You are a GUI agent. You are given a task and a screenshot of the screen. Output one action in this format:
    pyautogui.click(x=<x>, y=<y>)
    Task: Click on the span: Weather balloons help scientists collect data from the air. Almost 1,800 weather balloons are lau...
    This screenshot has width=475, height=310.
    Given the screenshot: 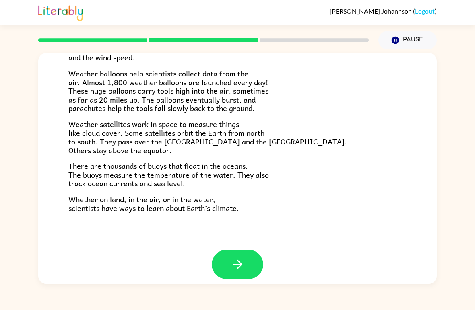 What is the action you would take?
    pyautogui.click(x=168, y=90)
    